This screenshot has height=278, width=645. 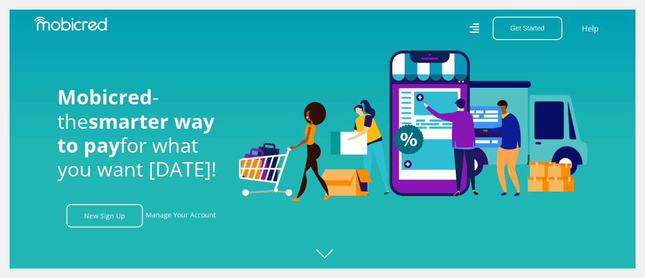 What do you see at coordinates (180, 216) in the screenshot?
I see `a: Manage Your Account` at bounding box center [180, 216].